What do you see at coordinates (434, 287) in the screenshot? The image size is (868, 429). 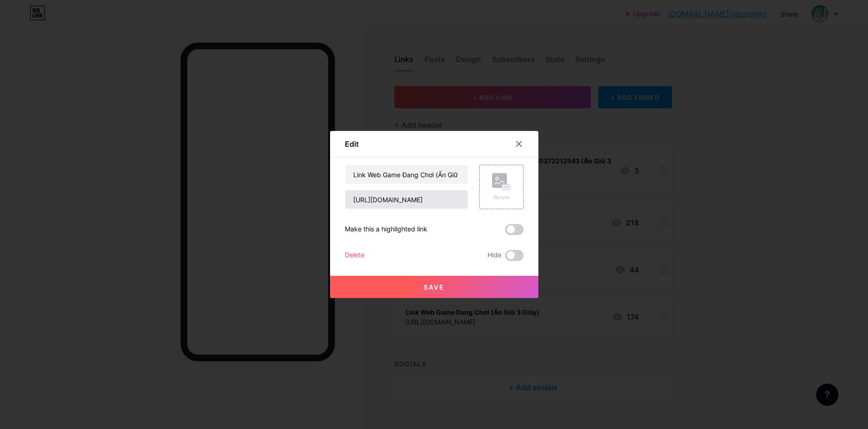 I see `button: Save` at bounding box center [434, 287].